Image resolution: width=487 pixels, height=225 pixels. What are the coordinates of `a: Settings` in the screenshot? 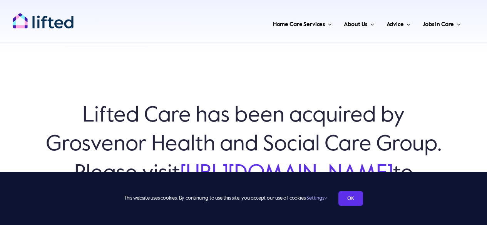 It's located at (316, 198).